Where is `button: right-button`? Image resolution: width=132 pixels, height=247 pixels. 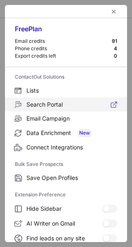 button: right-button is located at coordinates (17, 12).